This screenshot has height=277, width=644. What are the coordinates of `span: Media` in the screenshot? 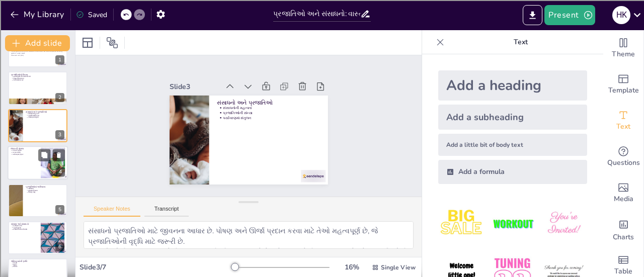 It's located at (624, 199).